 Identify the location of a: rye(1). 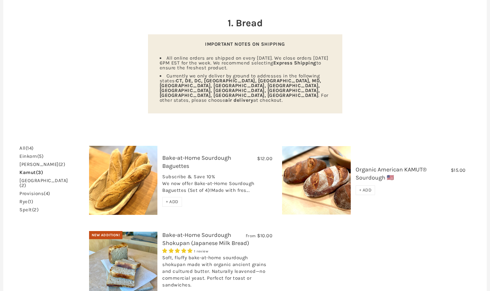
(26, 201).